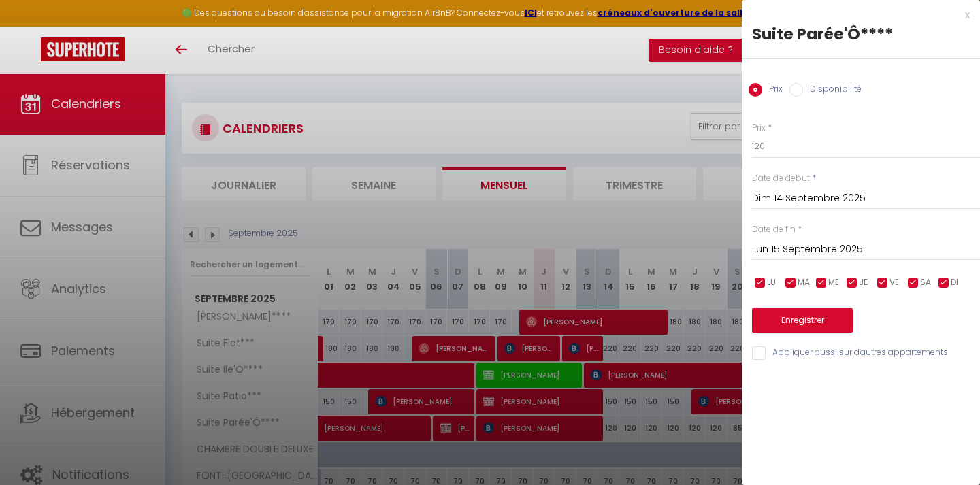 The image size is (980, 485). I want to click on label: Date de fin, so click(774, 229).